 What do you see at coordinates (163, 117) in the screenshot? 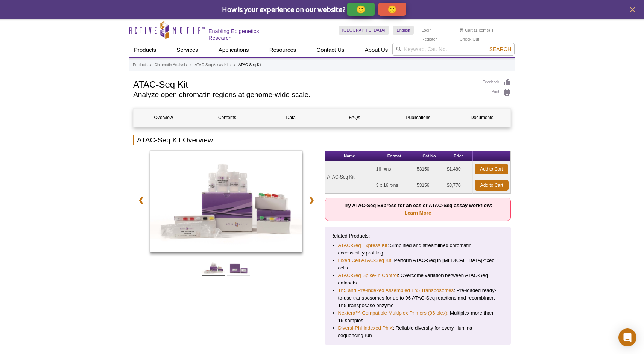
I see `a: Overview` at bounding box center [163, 117].